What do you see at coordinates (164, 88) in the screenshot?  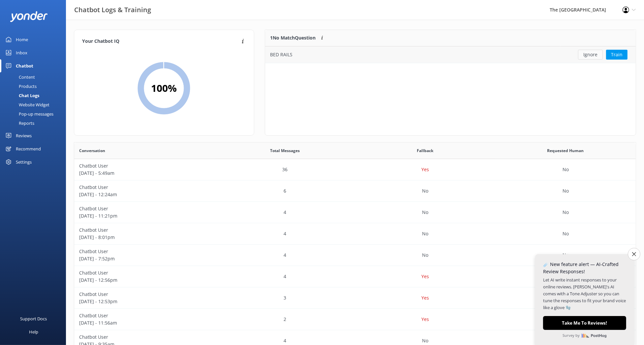 I see `h2: 100 %` at bounding box center [164, 88].